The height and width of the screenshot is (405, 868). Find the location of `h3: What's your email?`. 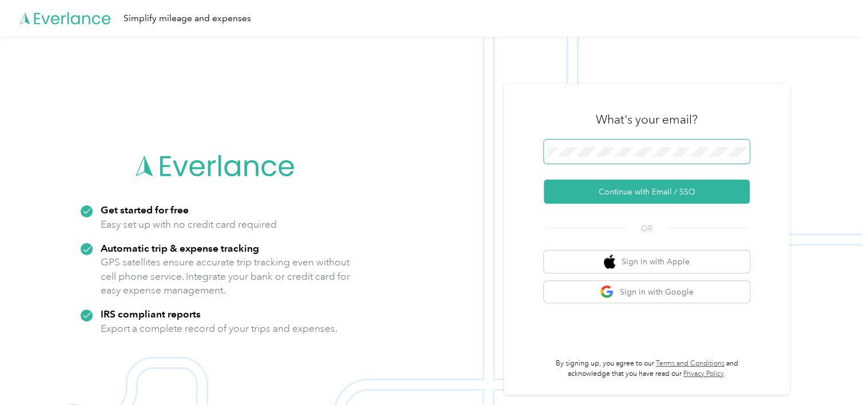

h3: What's your email? is located at coordinates (647, 120).